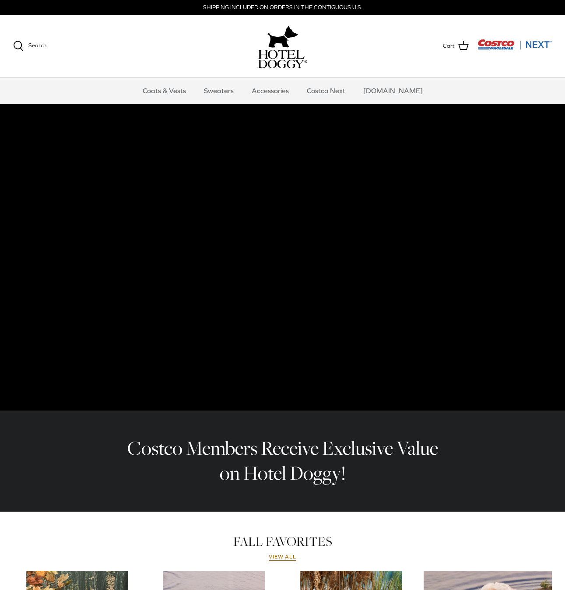  What do you see at coordinates (270, 91) in the screenshot?
I see `a: Accessories` at bounding box center [270, 91].